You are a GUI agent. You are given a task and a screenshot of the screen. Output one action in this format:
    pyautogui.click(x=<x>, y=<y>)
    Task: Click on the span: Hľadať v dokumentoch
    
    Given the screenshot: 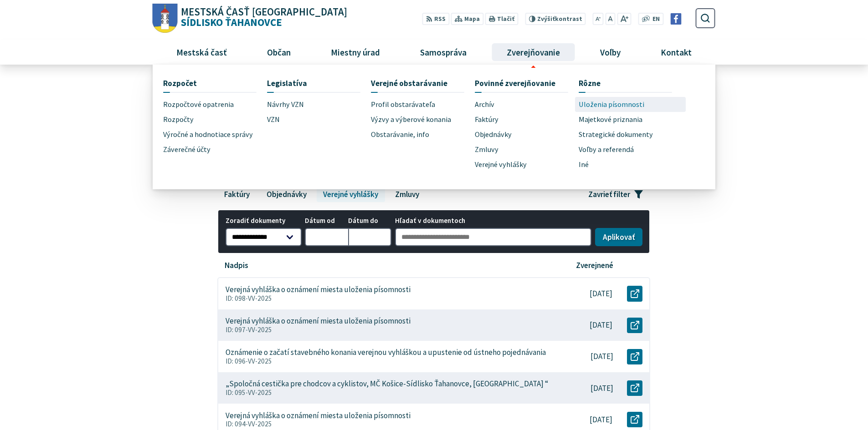 What is the action you would take?
    pyautogui.click(x=493, y=221)
    